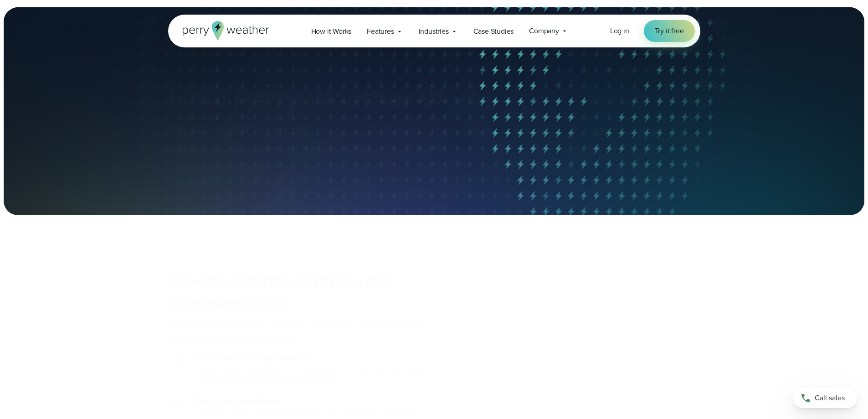  What do you see at coordinates (620, 31) in the screenshot?
I see `span: Log in` at bounding box center [620, 31].